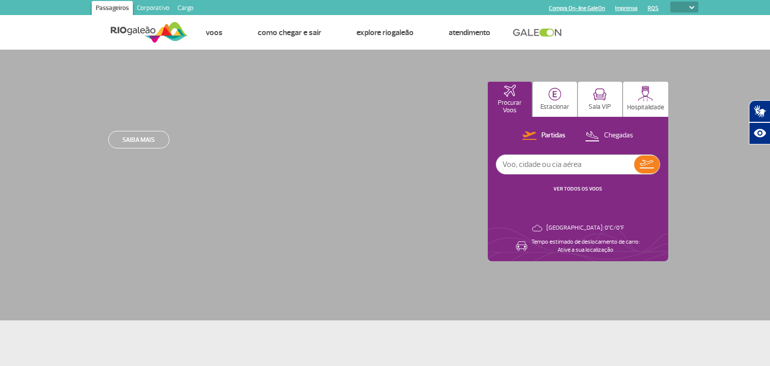 This screenshot has width=770, height=366. Describe the element at coordinates (760, 111) in the screenshot. I see `button: Abrir tradutor de língua de sinais.` at that location.